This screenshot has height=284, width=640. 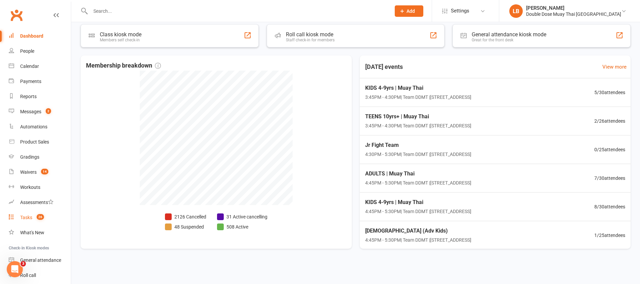 What do you see at coordinates (45, 171) in the screenshot?
I see `span: 14` at bounding box center [45, 171].